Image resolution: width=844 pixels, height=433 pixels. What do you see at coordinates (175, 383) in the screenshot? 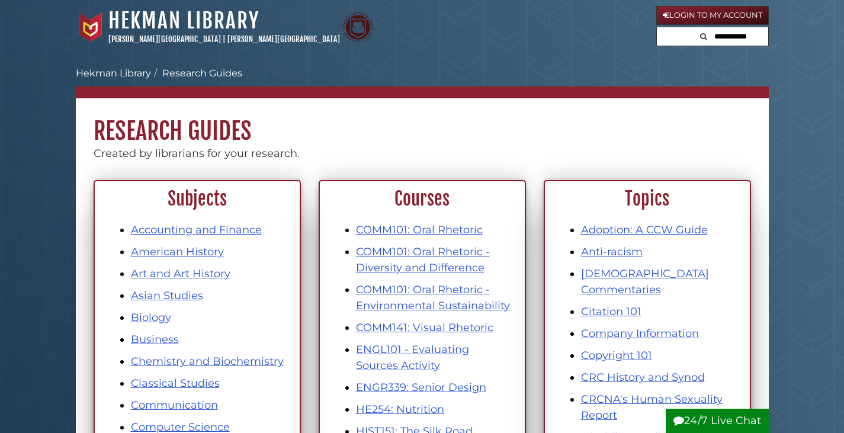
I see `a: Classical Studies` at bounding box center [175, 383].